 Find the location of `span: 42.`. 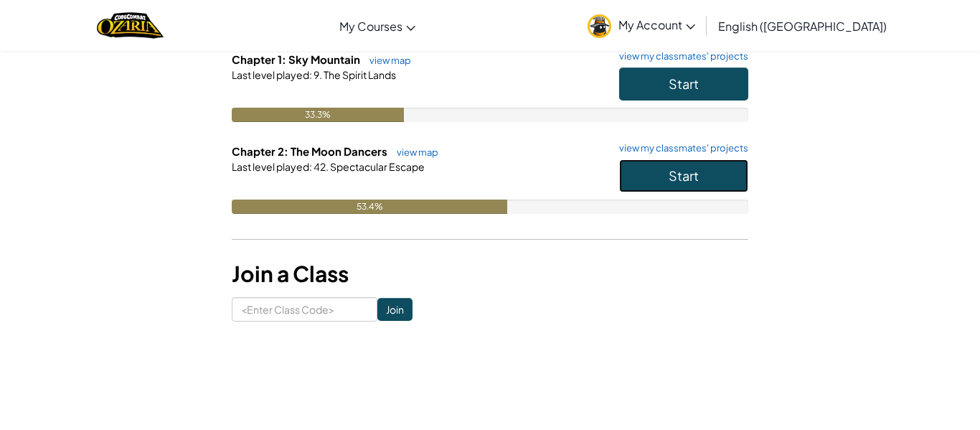

span: 42. is located at coordinates (320, 167).